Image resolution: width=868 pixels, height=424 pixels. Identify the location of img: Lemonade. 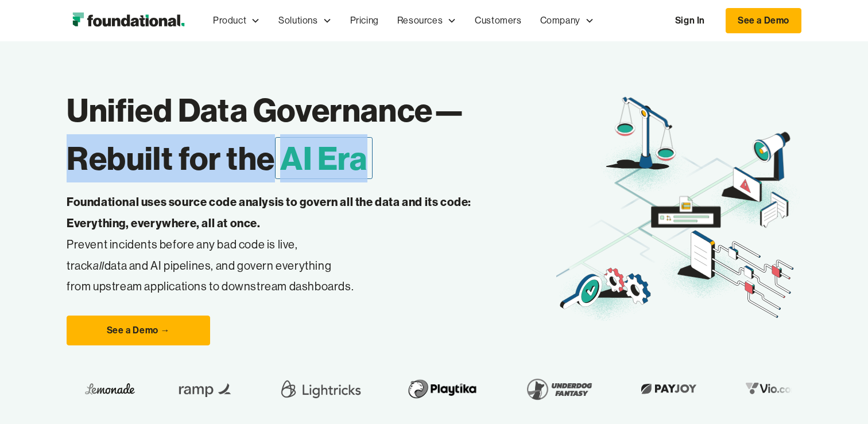
(109, 388).